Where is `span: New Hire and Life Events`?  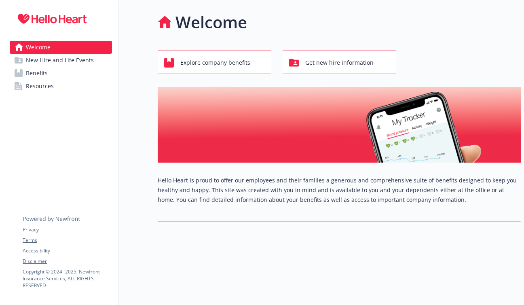
span: New Hire and Life Events is located at coordinates (60, 60).